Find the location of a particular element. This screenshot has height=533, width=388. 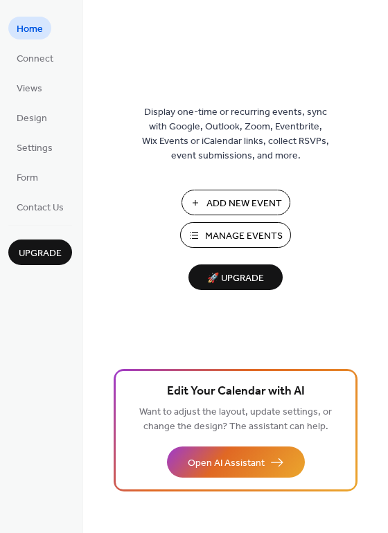

a: Contact Us is located at coordinates (40, 206).